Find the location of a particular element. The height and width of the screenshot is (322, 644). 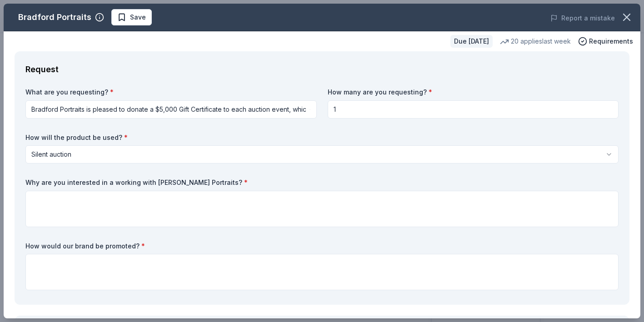

div: Bradford Portraits is located at coordinates (54, 17).